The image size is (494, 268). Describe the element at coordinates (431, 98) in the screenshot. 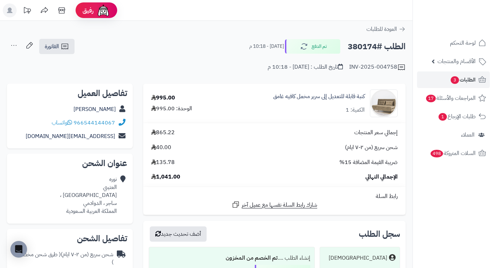

I see `span: 17` at that location.